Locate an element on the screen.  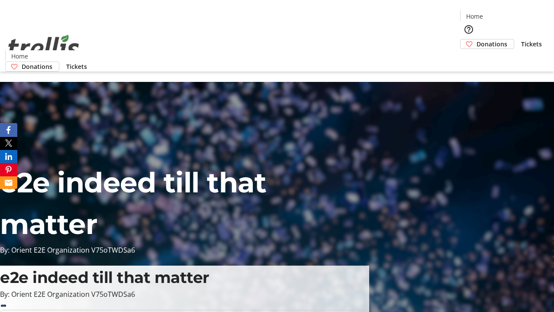
button: Cart is located at coordinates (469, 58).